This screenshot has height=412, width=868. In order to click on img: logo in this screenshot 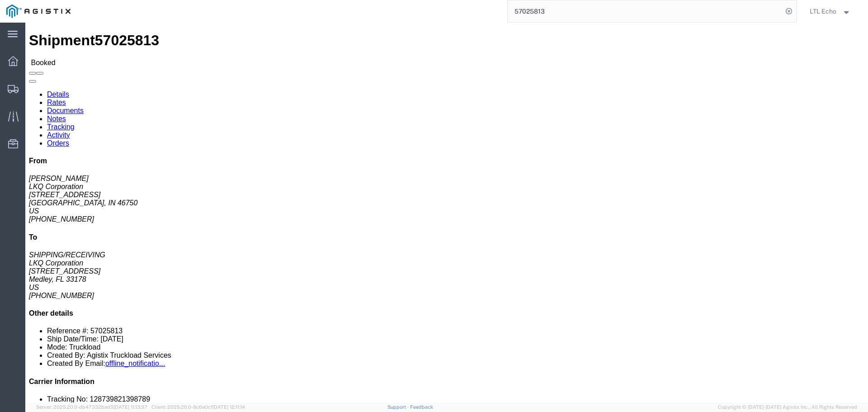, I will do `click(38, 11)`.